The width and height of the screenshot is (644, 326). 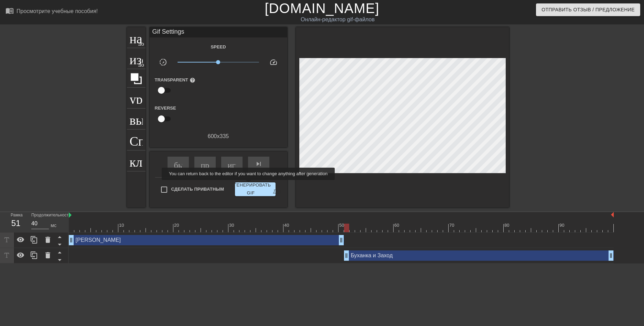 I want to click on div: 20, so click(x=177, y=226).